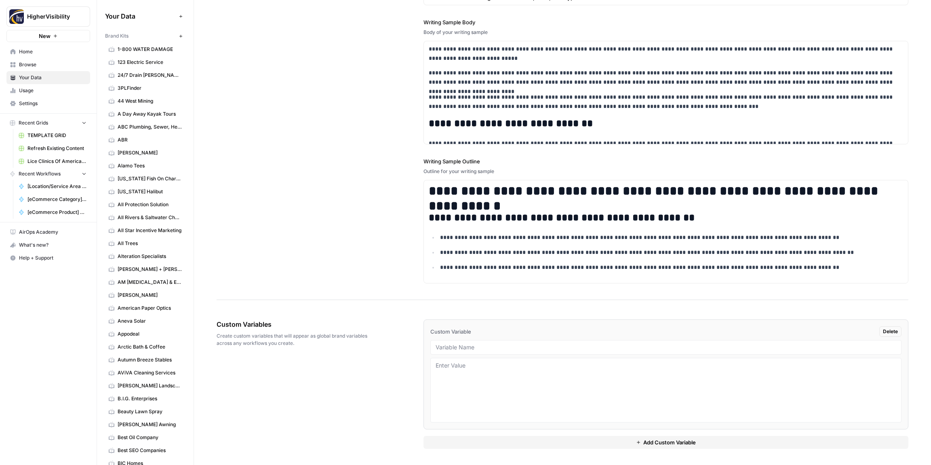  What do you see at coordinates (150, 140) in the screenshot?
I see `span: ABR` at bounding box center [150, 140].